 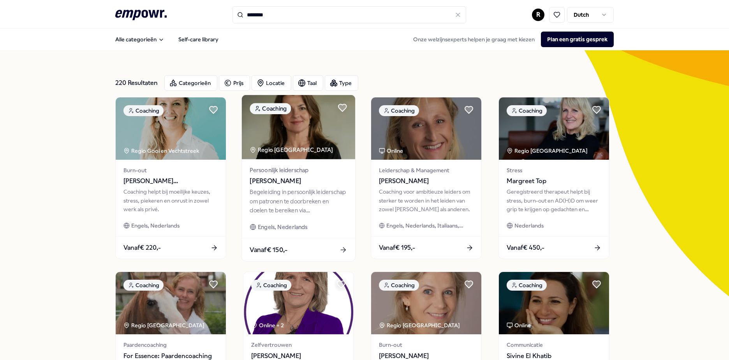 I want to click on div: Categorieën, so click(x=191, y=83).